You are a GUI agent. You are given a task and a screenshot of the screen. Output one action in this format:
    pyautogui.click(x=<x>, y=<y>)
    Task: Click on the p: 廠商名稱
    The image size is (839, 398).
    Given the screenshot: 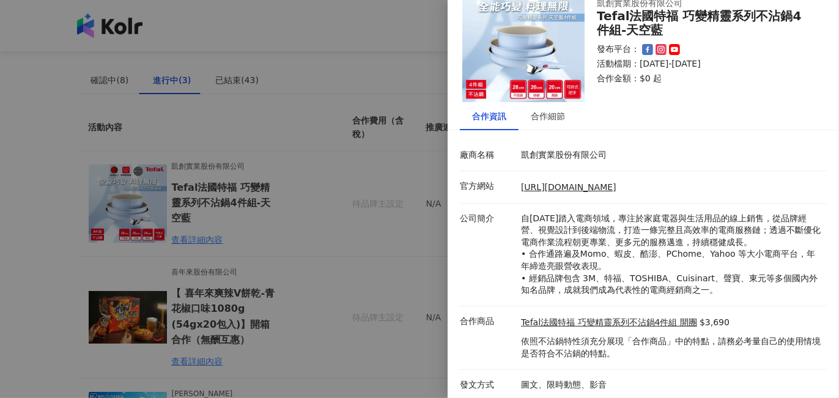 What is the action you would take?
    pyautogui.click(x=488, y=155)
    